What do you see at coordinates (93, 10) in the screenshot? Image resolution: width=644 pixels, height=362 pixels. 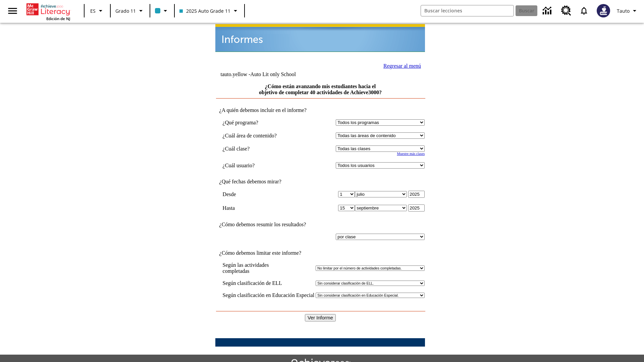 I see `span: ES` at bounding box center [93, 10].